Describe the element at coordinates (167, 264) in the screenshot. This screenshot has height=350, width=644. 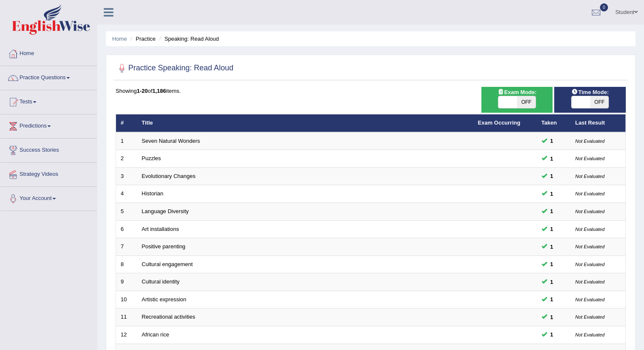
I see `a: Cultural engagement` at that location.